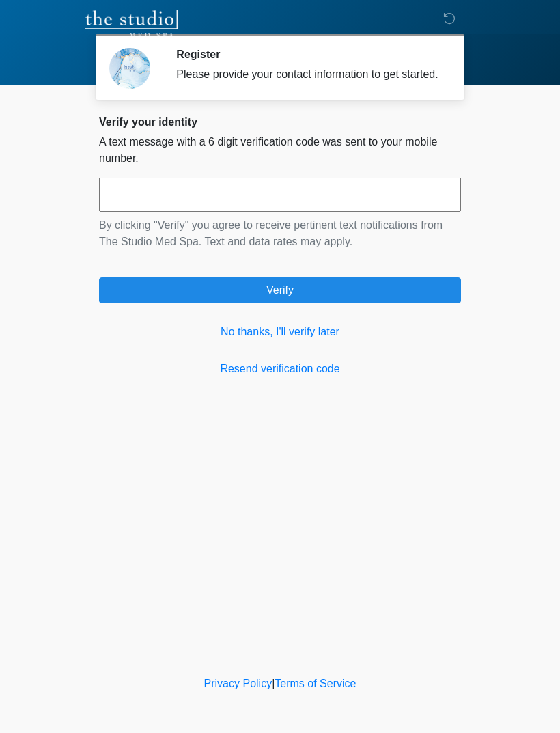 This screenshot has width=560, height=733. I want to click on h2: Verify your identity, so click(280, 122).